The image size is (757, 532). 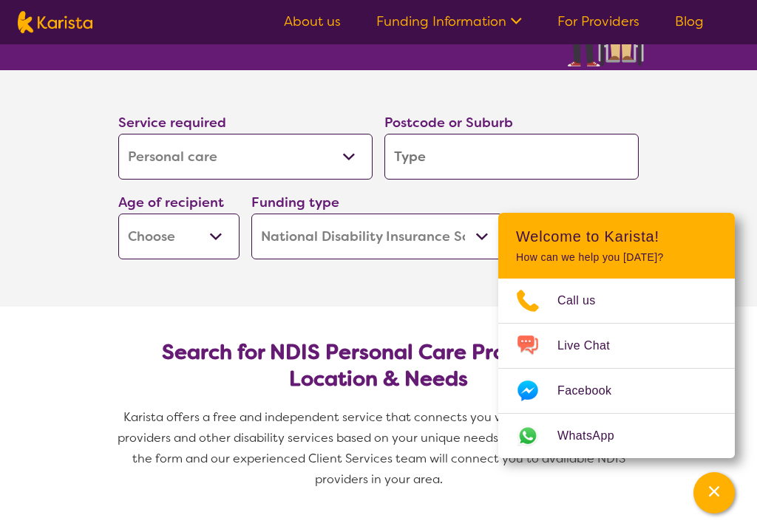 What do you see at coordinates (586, 301) in the screenshot?
I see `span: Call us` at bounding box center [586, 301].